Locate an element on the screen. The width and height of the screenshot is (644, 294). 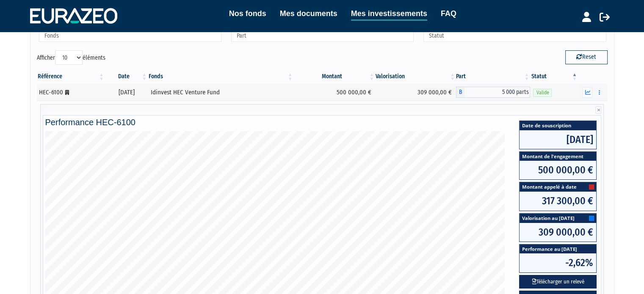
div: HEC-6100 is located at coordinates (71, 92).